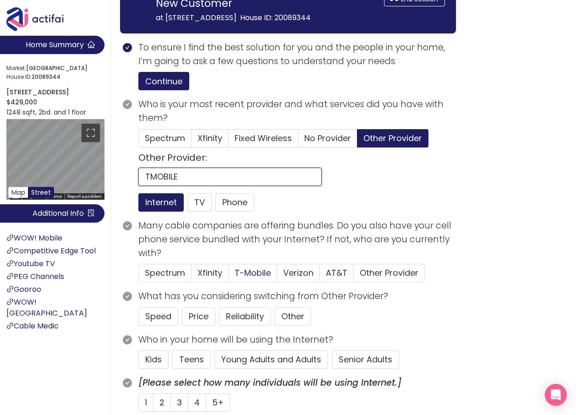 Image resolution: width=576 pixels, height=415 pixels. Describe the element at coordinates (556, 395) in the screenshot. I see `div: Open Intercom Messenger` at that location.